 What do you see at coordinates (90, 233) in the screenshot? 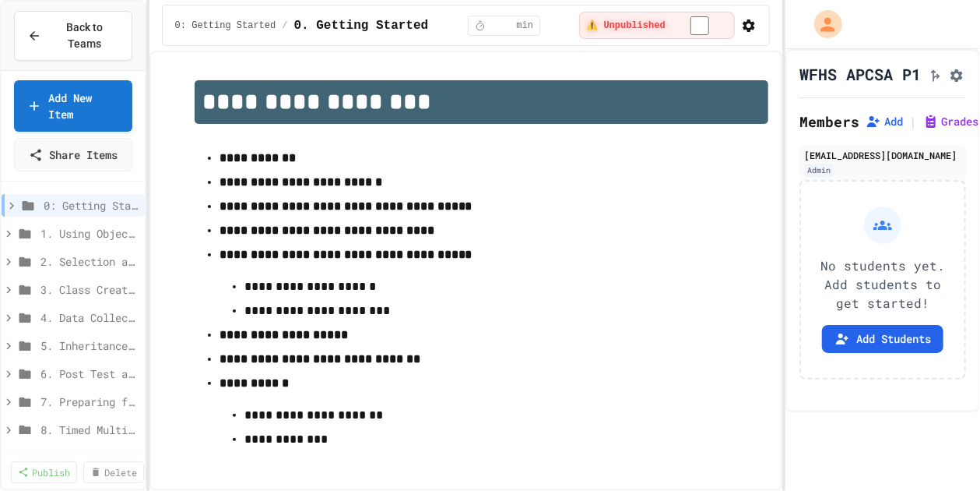
I see `span: 1. Using Objects and Methods` at bounding box center [90, 233].